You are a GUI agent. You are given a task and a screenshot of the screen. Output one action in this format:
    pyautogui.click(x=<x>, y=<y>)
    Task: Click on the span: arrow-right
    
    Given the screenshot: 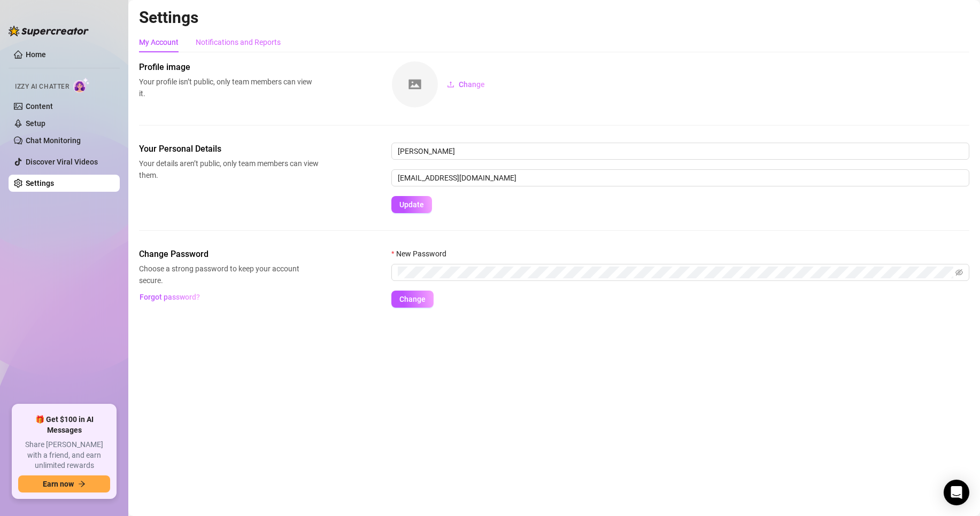 What is the action you would take?
    pyautogui.click(x=82, y=484)
    